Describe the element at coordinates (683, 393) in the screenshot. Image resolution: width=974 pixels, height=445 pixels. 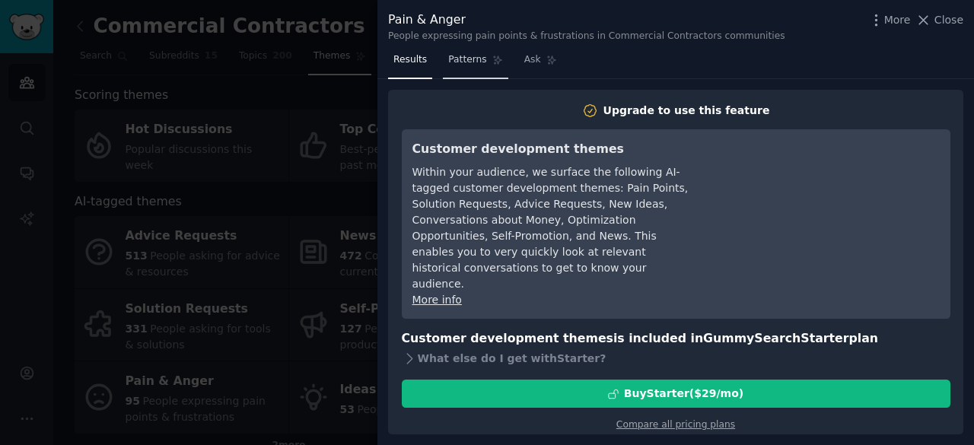
I see `div: Buy Starter ($ 29 /mo )` at that location.